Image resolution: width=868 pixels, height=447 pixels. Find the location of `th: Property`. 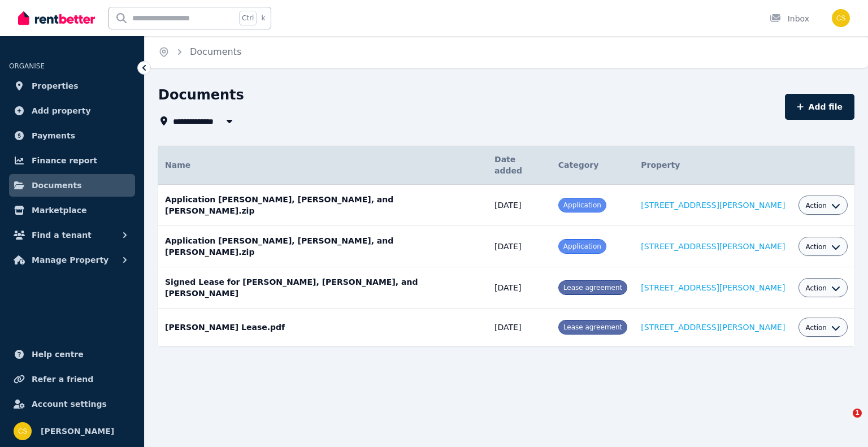

th: Property is located at coordinates (713, 165).